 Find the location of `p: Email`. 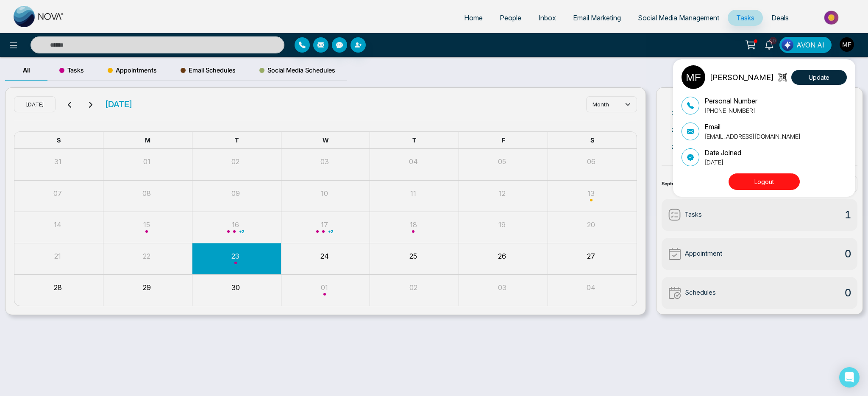

p: Email is located at coordinates (752, 127).